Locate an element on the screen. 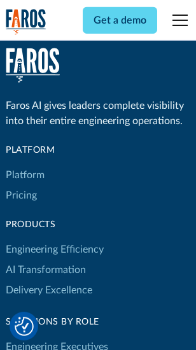  div: Platform is located at coordinates (55, 150).